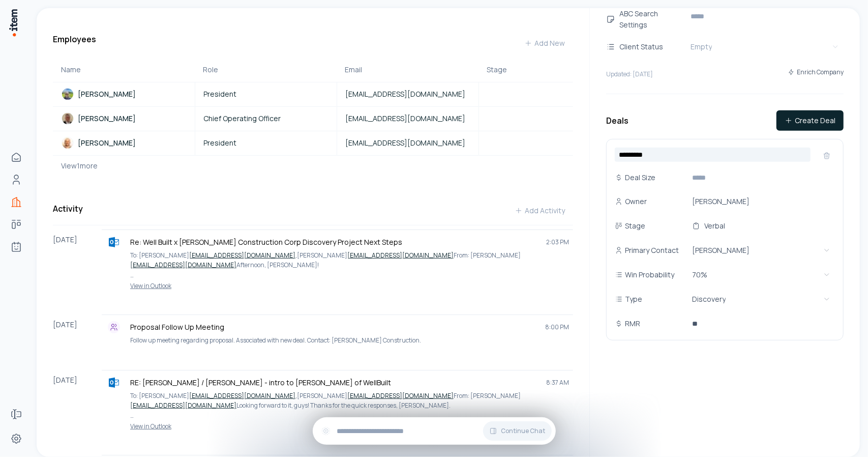 This screenshot has height=457, width=868. What do you see at coordinates (17, 414) in the screenshot?
I see `a: Forms` at bounding box center [17, 414].